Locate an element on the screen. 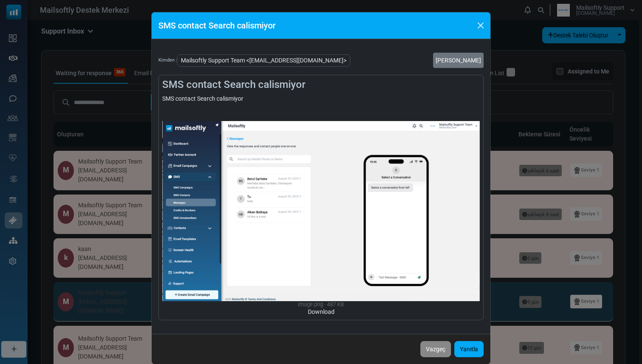  button: Vazgeç is located at coordinates (436, 349).